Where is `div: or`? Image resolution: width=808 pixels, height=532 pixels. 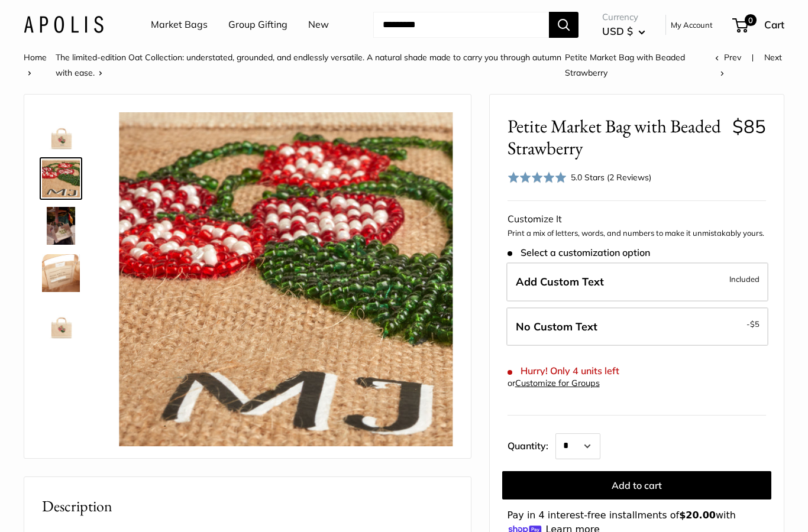
div: or is located at coordinates (554, 383).